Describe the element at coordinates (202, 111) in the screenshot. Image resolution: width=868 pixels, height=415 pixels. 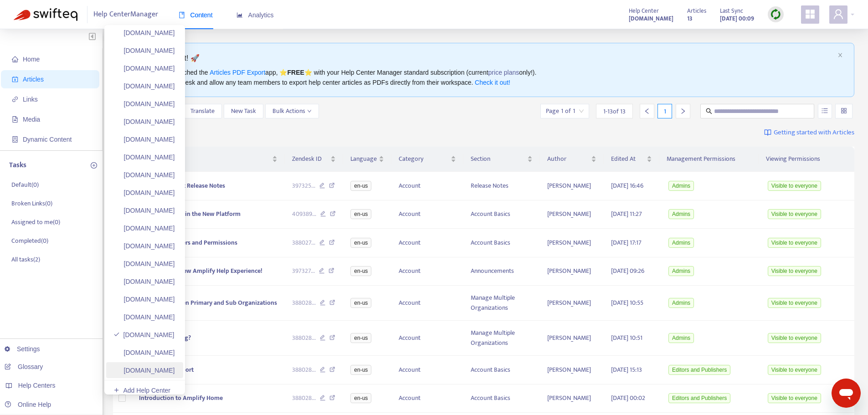
I see `button: Translate` at that location.